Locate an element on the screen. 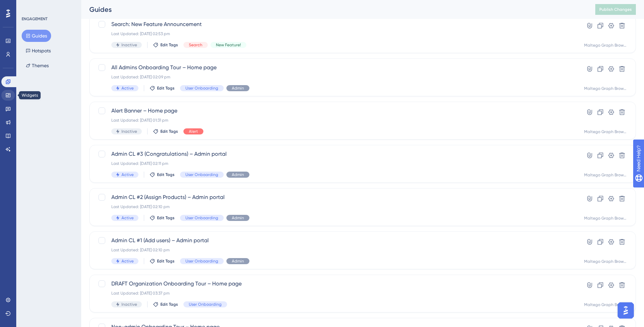  span: Alert is located at coordinates (193, 131).